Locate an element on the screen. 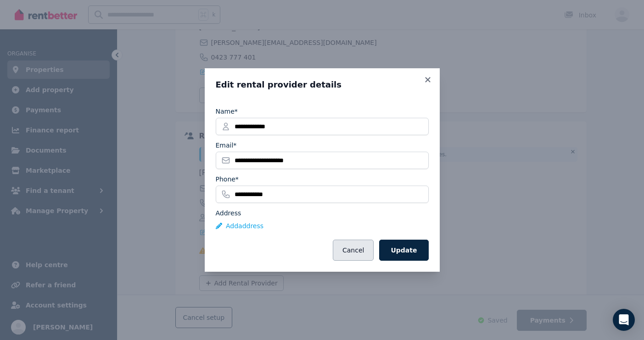 Image resolution: width=644 pixels, height=340 pixels. h3: Edit rental provider details is located at coordinates (322, 85).